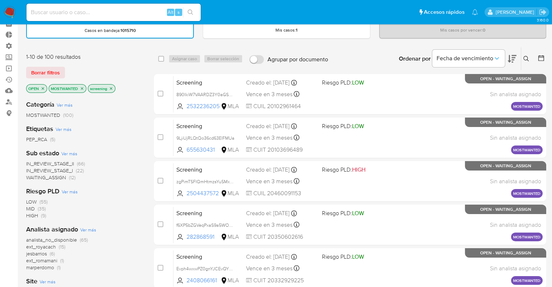  Describe the element at coordinates (179, 12) in the screenshot. I see `span: s` at that location.